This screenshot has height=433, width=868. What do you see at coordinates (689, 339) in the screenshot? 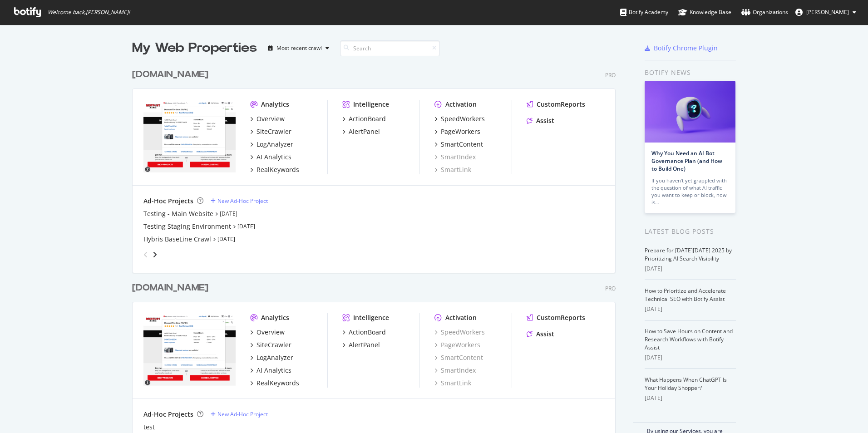
I see `a: How to Save Hours on Content and Research Workflows with Botify Assist` at bounding box center [689, 339].